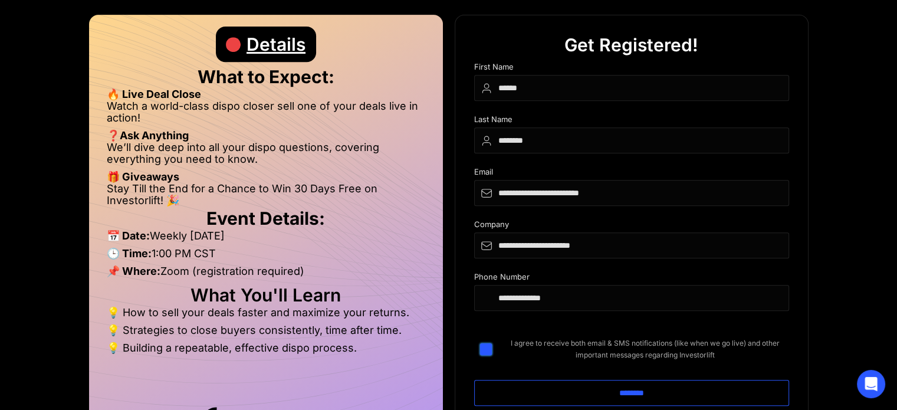  Describe the element at coordinates (632, 173) in the screenshot. I see `div: Email` at that location.